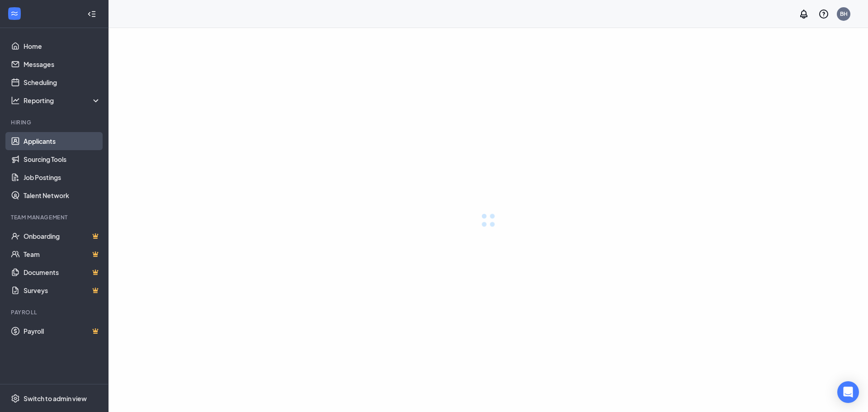 Image resolution: width=868 pixels, height=412 pixels. I want to click on svg: QuestionInfo, so click(824, 14).